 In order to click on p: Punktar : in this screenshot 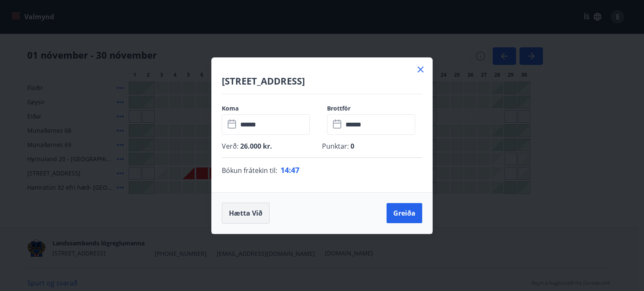, I will do `click(372, 146)`.